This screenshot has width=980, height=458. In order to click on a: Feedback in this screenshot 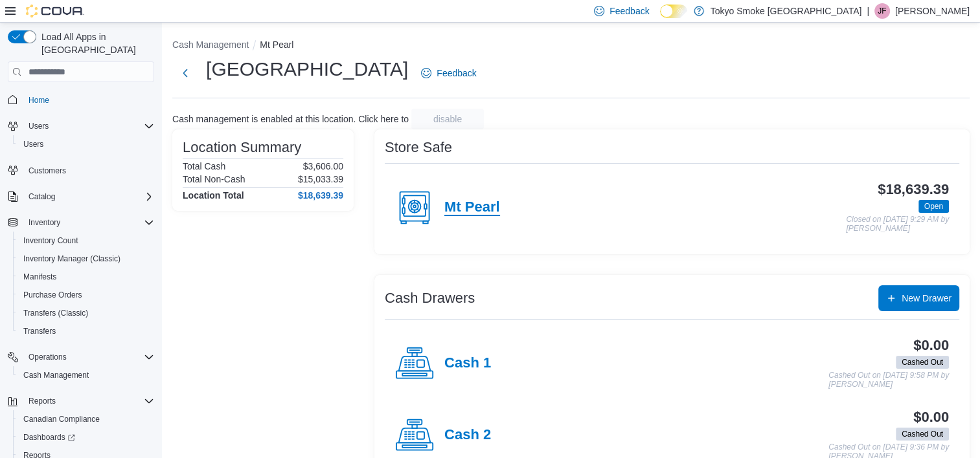, I will do `click(449, 74)`.